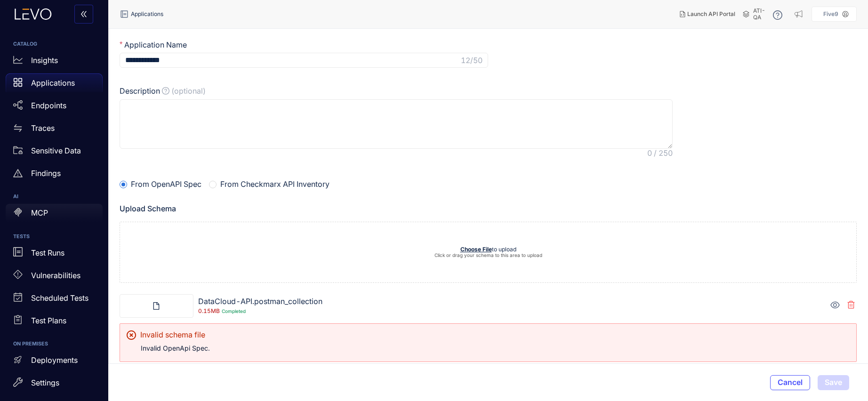 The width and height of the screenshot is (868, 401). What do you see at coordinates (18, 173) in the screenshot?
I see `span: warning` at bounding box center [18, 173].